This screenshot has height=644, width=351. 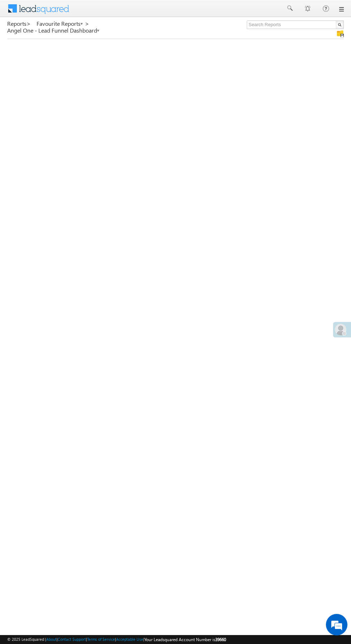 What do you see at coordinates (51, 639) in the screenshot?
I see `a: About` at bounding box center [51, 639].